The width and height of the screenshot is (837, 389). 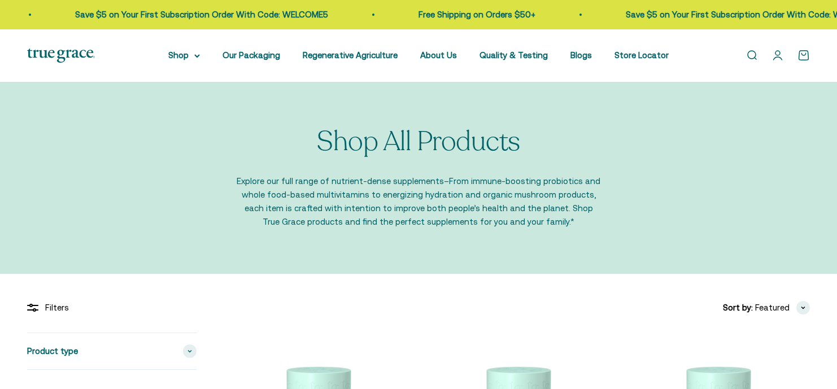 I want to click on summary: Shop, so click(x=184, y=55).